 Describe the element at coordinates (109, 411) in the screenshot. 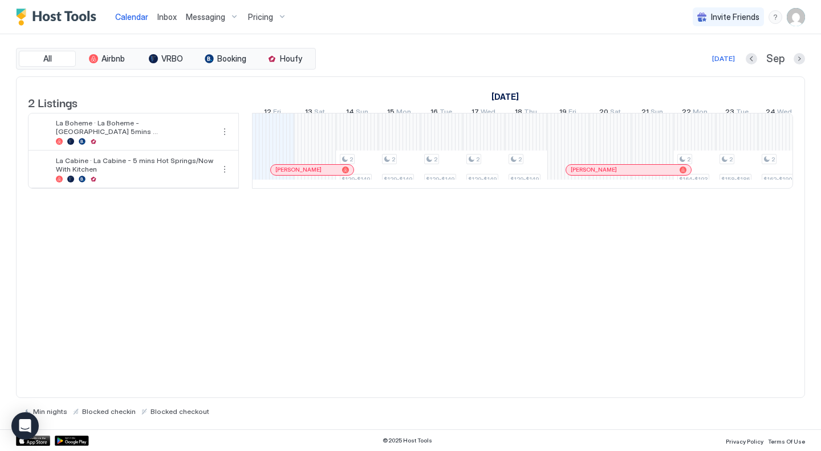

I see `span: Blocked checkin` at that location.